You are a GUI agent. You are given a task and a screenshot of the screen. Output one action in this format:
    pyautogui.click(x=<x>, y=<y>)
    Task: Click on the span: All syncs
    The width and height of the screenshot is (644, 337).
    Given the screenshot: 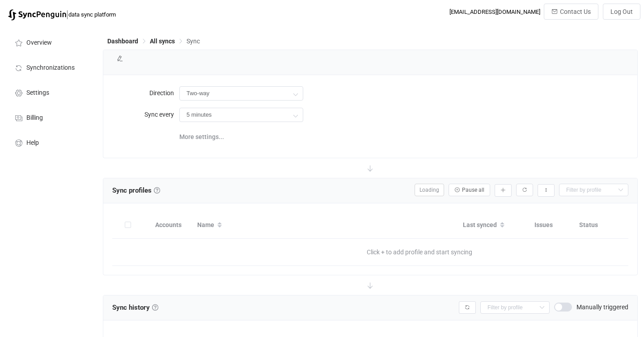 What is the action you would take?
    pyautogui.click(x=162, y=41)
    